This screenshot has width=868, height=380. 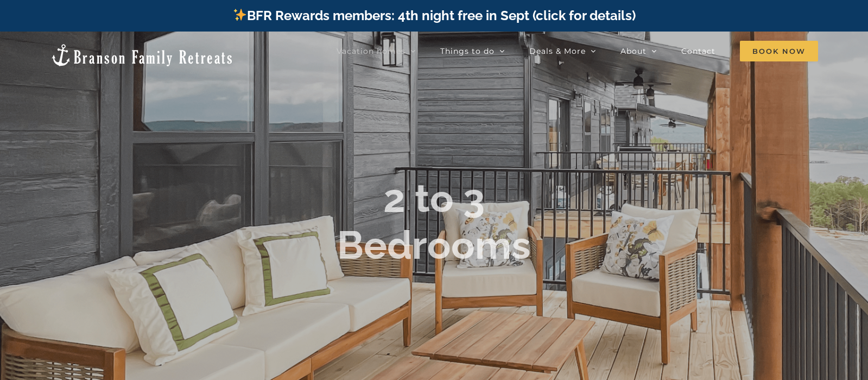 I want to click on b: 2 to 3 Bedrooms, so click(x=434, y=221).